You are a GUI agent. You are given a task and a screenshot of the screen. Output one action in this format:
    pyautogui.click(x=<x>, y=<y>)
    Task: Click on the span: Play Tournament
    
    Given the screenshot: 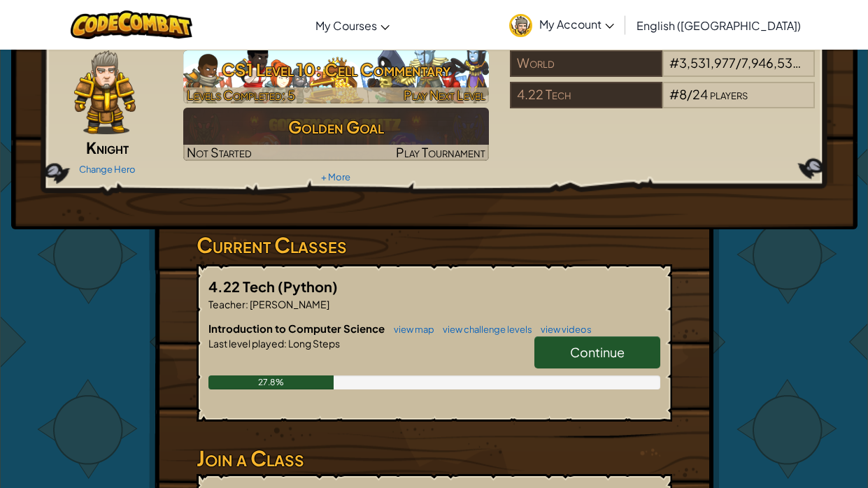 What is the action you would take?
    pyautogui.click(x=441, y=152)
    